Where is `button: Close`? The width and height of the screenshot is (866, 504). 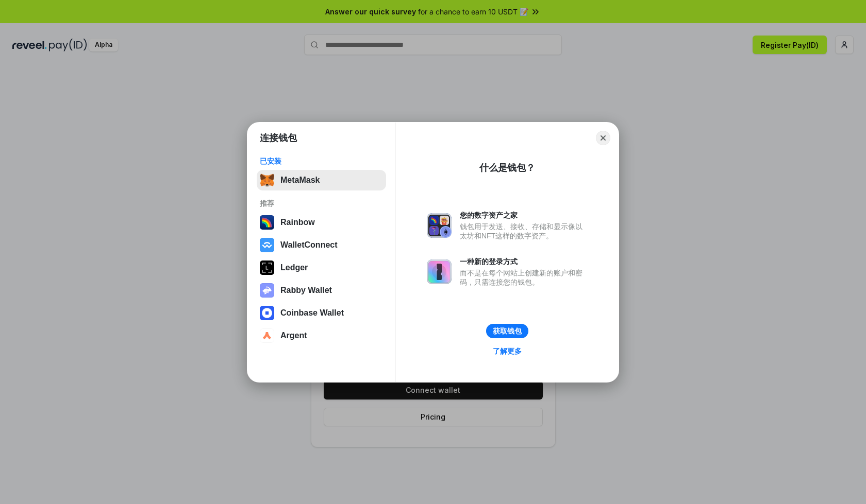 button: Close is located at coordinates (603, 138).